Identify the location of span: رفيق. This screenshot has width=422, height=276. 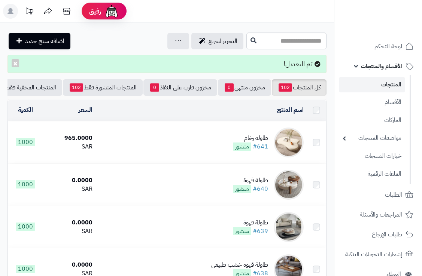
(95, 11).